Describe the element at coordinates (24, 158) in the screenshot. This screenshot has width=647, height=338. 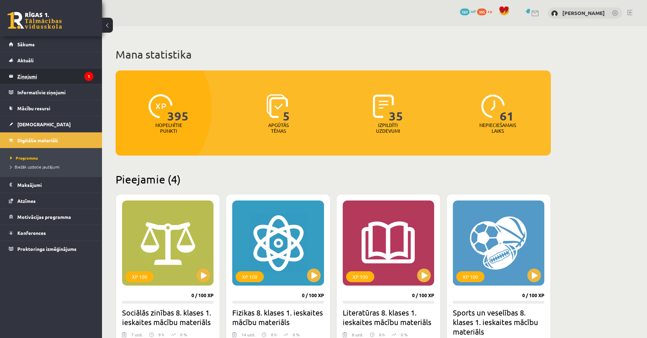
I see `span: Programma` at that location.